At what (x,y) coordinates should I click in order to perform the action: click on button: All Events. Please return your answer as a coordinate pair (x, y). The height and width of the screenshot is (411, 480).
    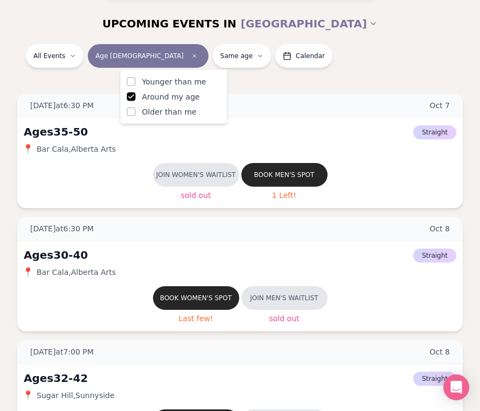
    Looking at the image, I should click on (54, 56).